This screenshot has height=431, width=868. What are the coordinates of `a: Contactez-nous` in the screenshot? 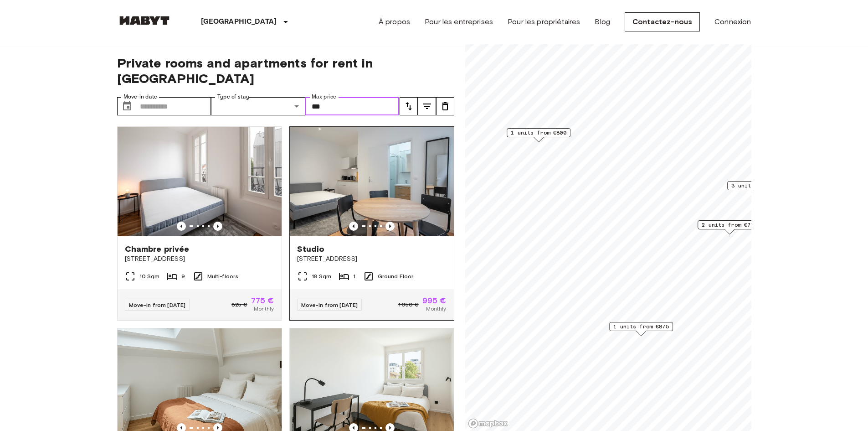 It's located at (662, 22).